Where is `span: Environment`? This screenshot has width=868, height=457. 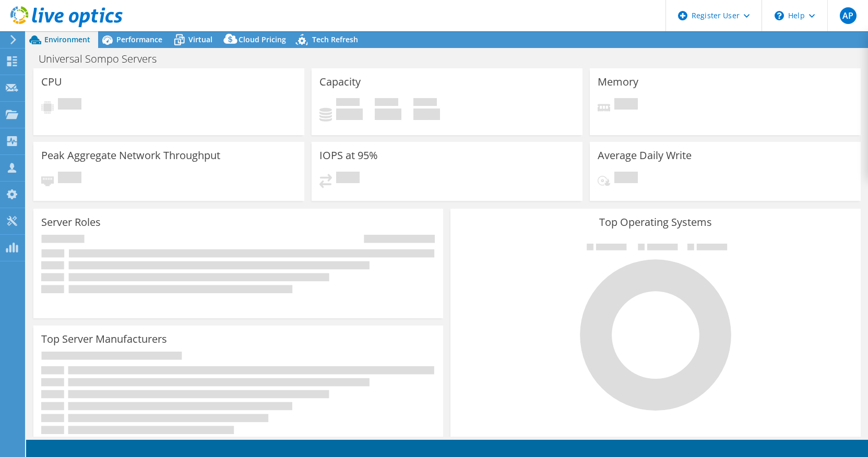 span: Environment is located at coordinates (67, 39).